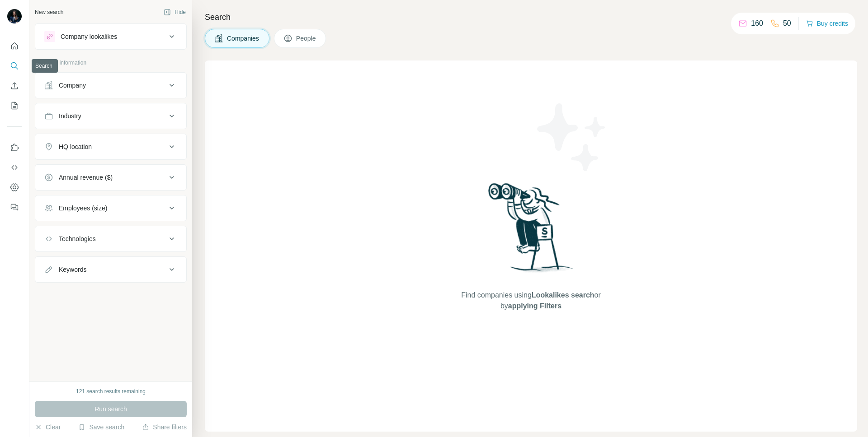 This screenshot has height=437, width=868. Describe the element at coordinates (15, 46) in the screenshot. I see `button: Quick start` at that location.